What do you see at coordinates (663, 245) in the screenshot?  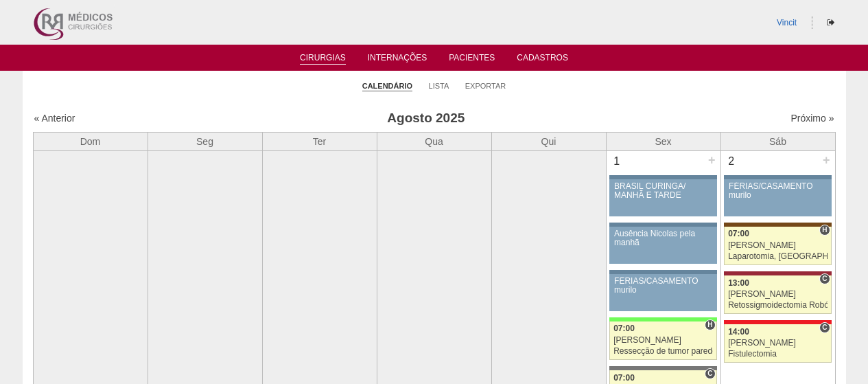 I see `a: Ausência Nicolas pela manhã` at bounding box center [663, 245].